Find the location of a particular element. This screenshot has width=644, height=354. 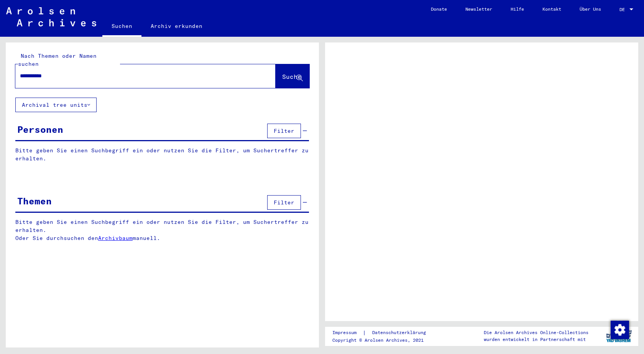

a: Suchen is located at coordinates (122, 27).